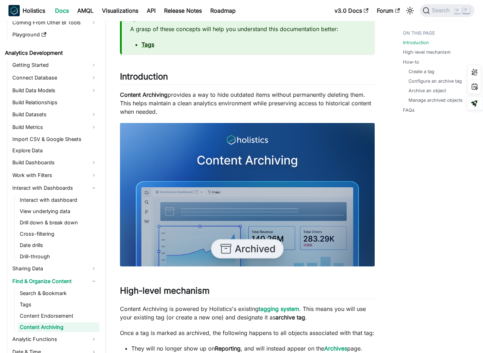 The width and height of the screenshot is (483, 353). I want to click on a: Build Relationships, so click(55, 102).